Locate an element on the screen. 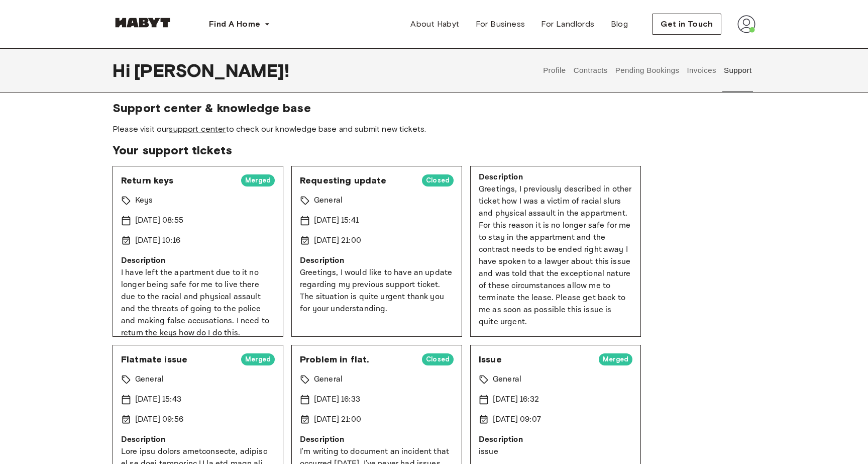  img: avatar is located at coordinates (747, 24).